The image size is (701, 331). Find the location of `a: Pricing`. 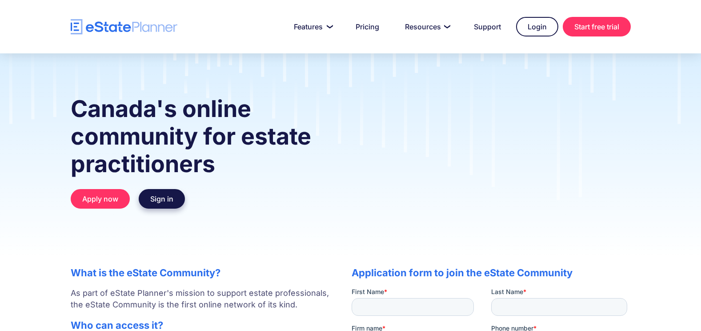

a: Pricing is located at coordinates (367, 27).